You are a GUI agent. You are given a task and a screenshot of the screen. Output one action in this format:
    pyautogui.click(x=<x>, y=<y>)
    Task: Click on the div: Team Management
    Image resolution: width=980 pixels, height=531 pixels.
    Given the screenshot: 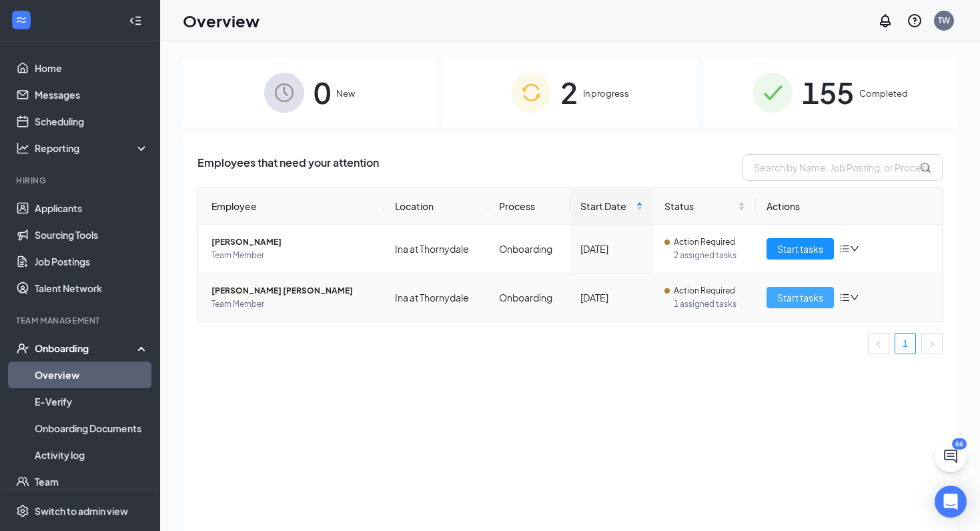 What is the action you would take?
    pyautogui.click(x=81, y=320)
    